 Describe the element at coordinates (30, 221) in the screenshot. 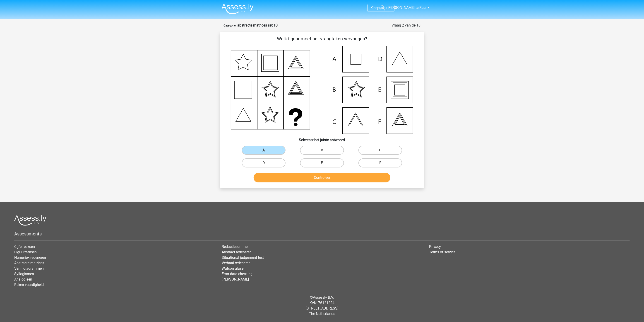

I see `img: Assessly logo` at that location.